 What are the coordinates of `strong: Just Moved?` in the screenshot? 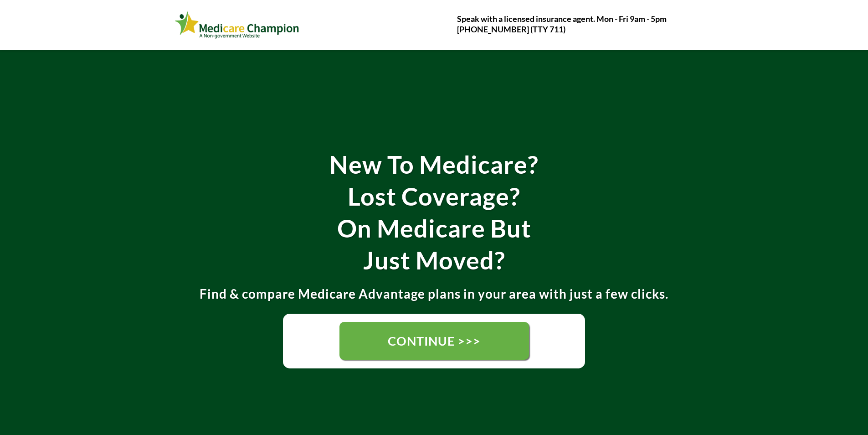 It's located at (434, 260).